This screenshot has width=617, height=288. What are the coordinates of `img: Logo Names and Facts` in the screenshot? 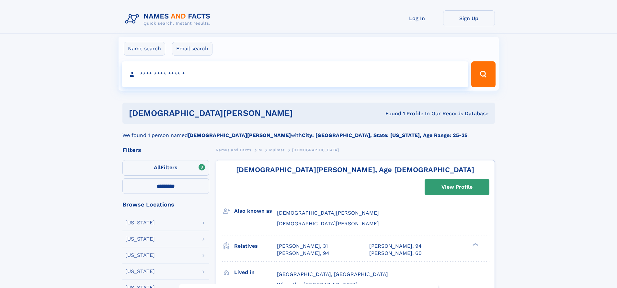 It's located at (169, 19).